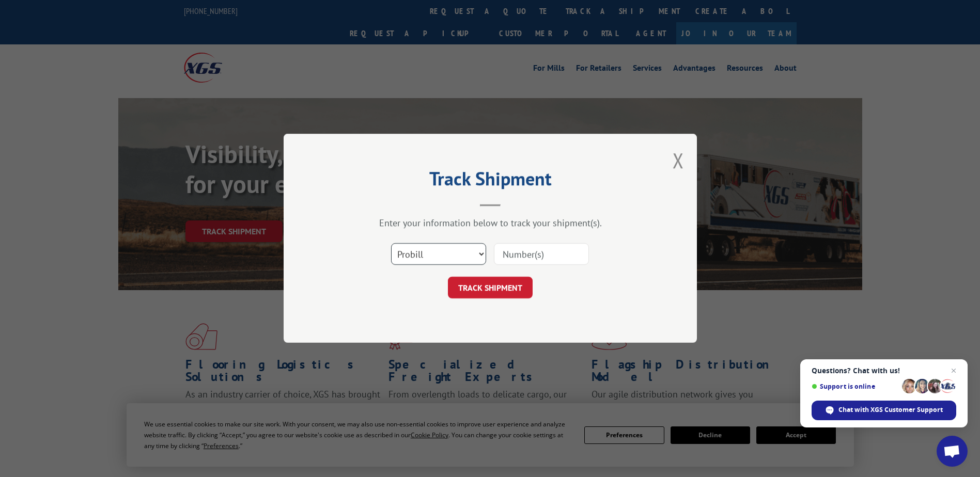 Image resolution: width=980 pixels, height=477 pixels. What do you see at coordinates (490, 182) in the screenshot?
I see `h2: Track Shipment` at bounding box center [490, 182].